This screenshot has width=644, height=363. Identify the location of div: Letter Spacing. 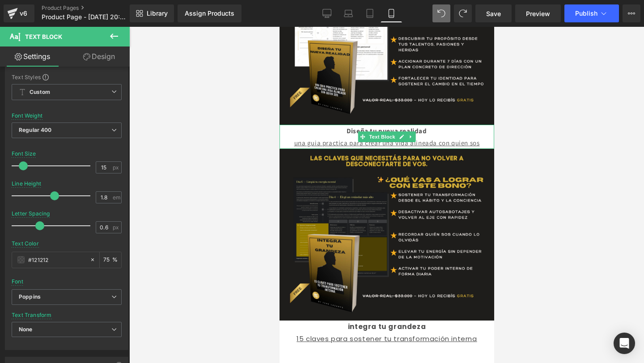
(31, 213).